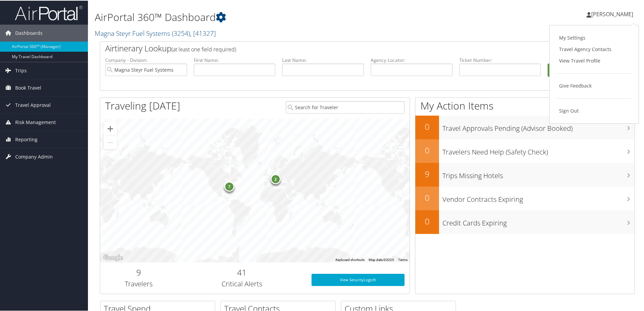  What do you see at coordinates (350, 259) in the screenshot?
I see `button: Keyboard shortcuts` at bounding box center [350, 259].